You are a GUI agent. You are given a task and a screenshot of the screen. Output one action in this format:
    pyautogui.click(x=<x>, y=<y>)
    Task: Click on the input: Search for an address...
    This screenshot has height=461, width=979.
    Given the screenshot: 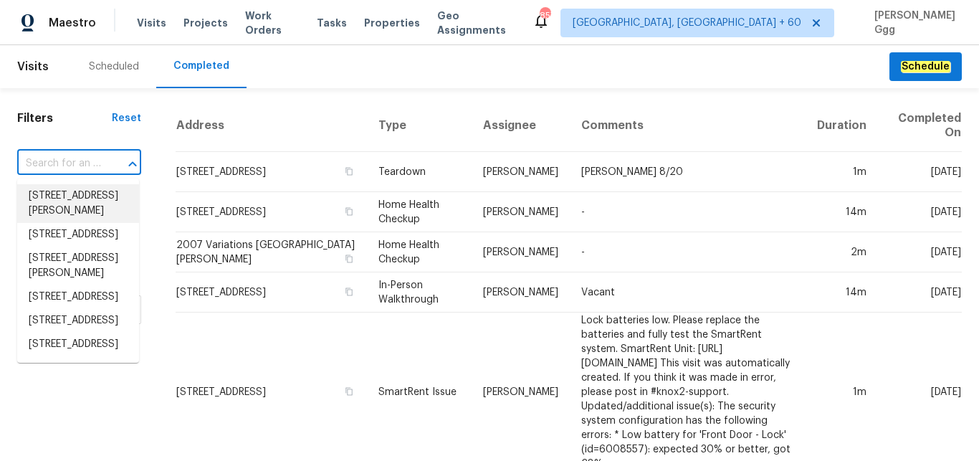 What is the action you would take?
    pyautogui.click(x=59, y=163)
    